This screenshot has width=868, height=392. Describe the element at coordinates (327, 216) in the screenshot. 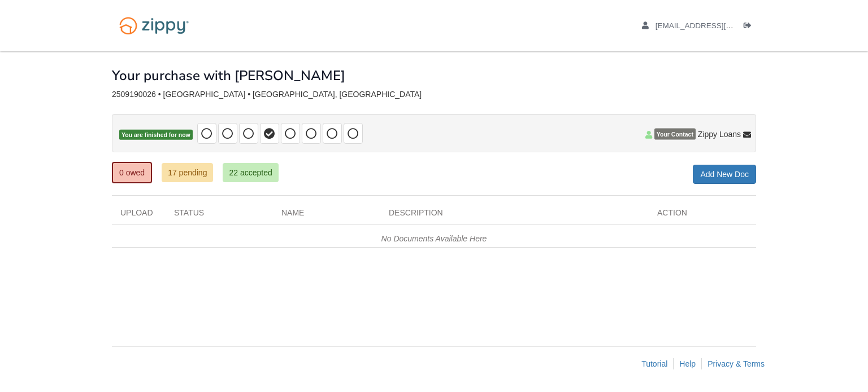

I see `div: Name` at that location.